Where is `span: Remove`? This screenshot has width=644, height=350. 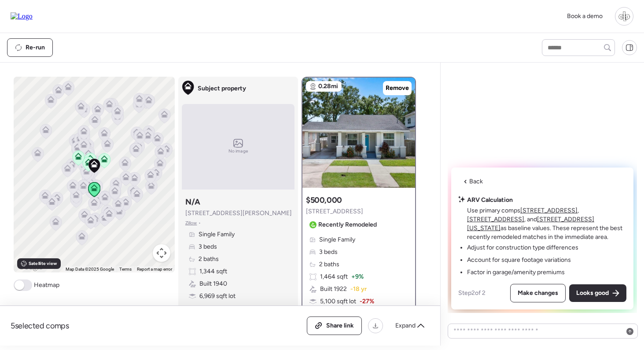
span: Remove is located at coordinates (397, 88).